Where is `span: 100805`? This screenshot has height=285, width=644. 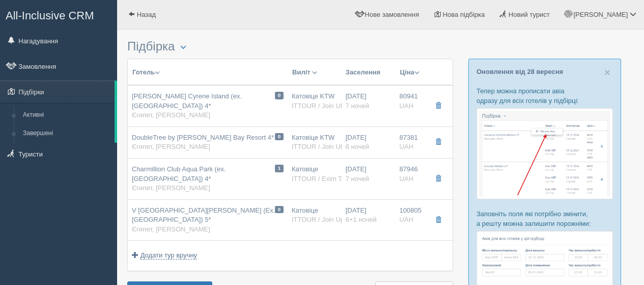 span: 100805 is located at coordinates (410, 210).